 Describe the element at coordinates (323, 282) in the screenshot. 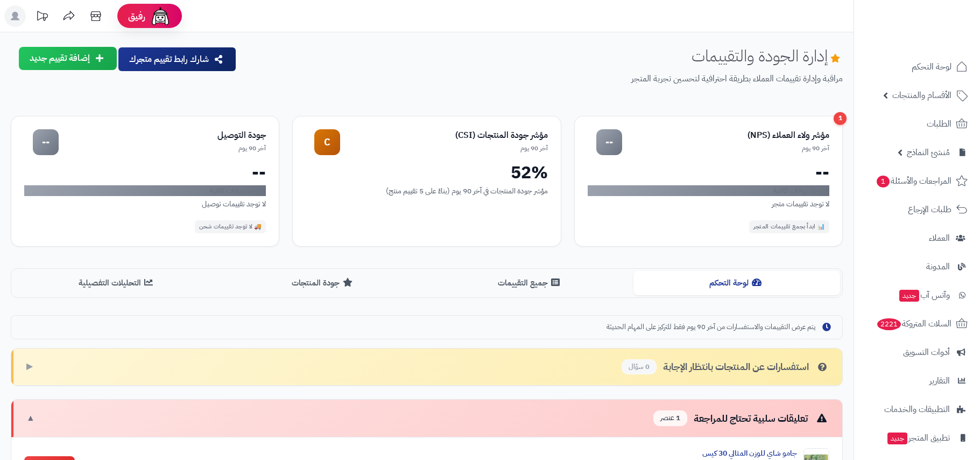

I see `button: جودة المنتجات` at that location.